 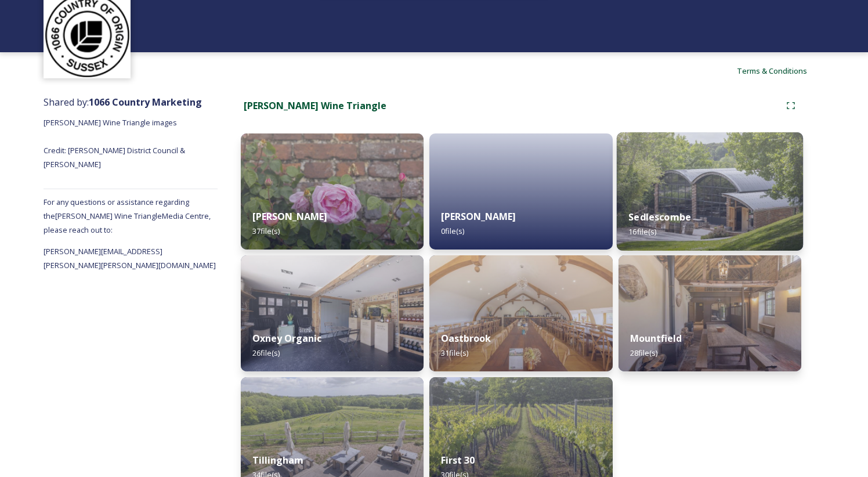 I want to click on strong: First 30, so click(x=458, y=460).